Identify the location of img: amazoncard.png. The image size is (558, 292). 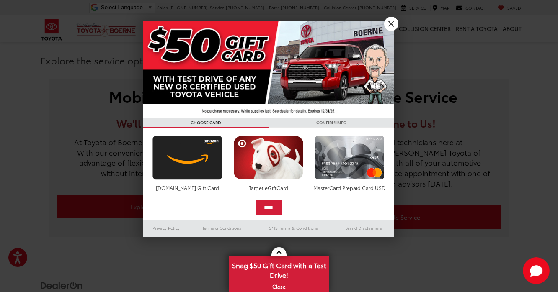
(187, 158).